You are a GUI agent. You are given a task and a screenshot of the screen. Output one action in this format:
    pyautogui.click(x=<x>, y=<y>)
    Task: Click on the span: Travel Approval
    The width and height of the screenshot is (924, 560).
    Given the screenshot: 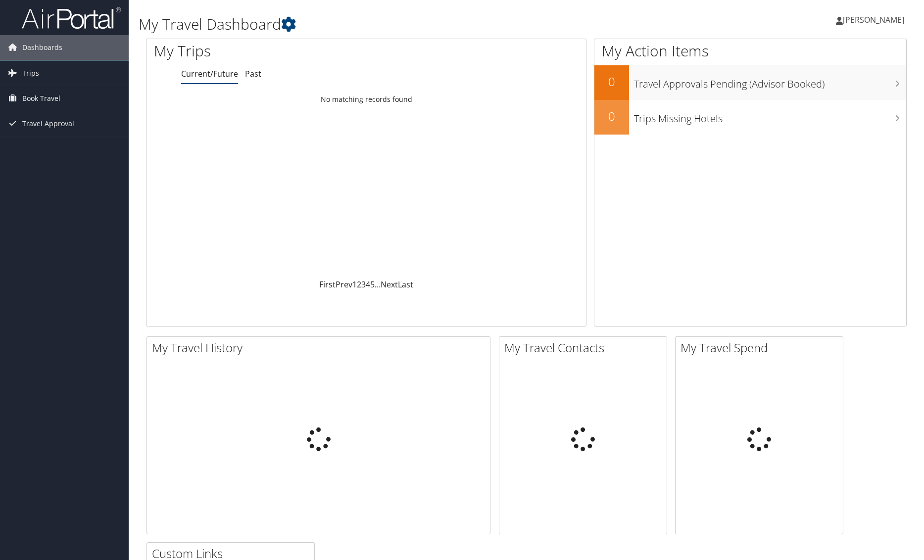 What is the action you would take?
    pyautogui.click(x=48, y=124)
    